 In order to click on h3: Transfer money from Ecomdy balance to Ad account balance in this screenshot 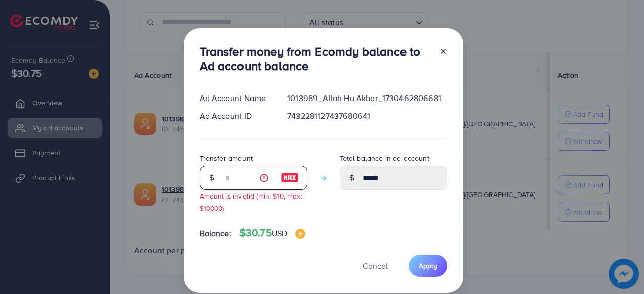, I will do `click(316, 58)`.